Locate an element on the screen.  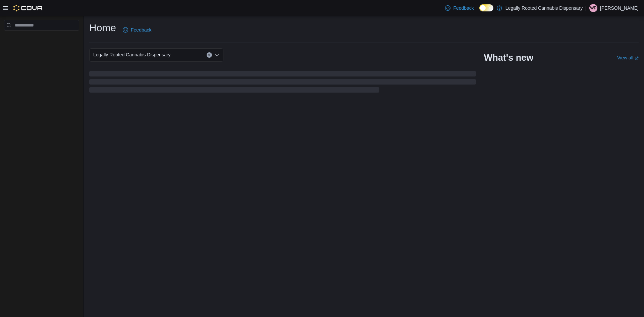
span: Legally Rooted Cannabis Dispensary is located at coordinates (132, 55).